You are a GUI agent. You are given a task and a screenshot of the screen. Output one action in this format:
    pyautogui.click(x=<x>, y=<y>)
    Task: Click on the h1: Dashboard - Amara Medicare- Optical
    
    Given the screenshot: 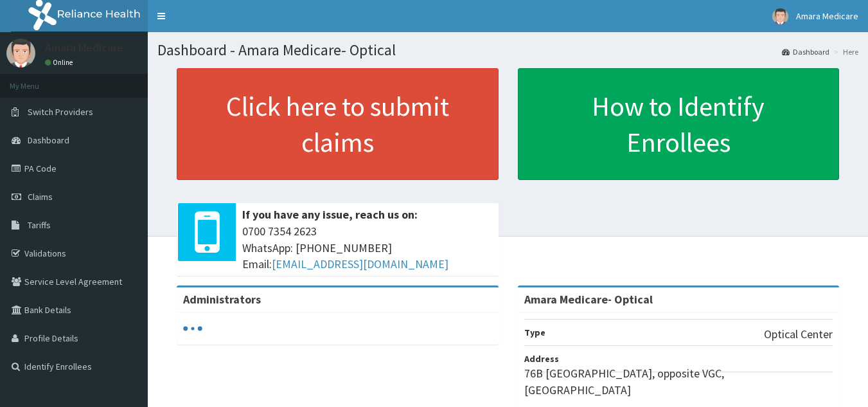 What is the action you would take?
    pyautogui.click(x=507, y=50)
    